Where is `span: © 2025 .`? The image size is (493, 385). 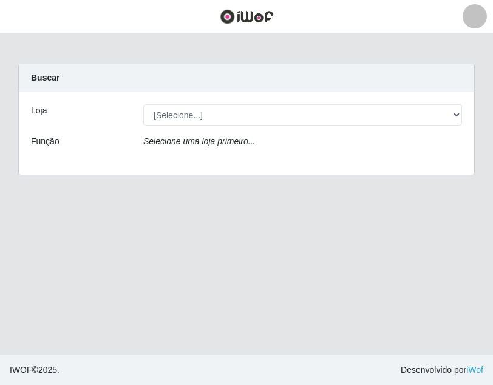
span: © 2025 . is located at coordinates (35, 370).